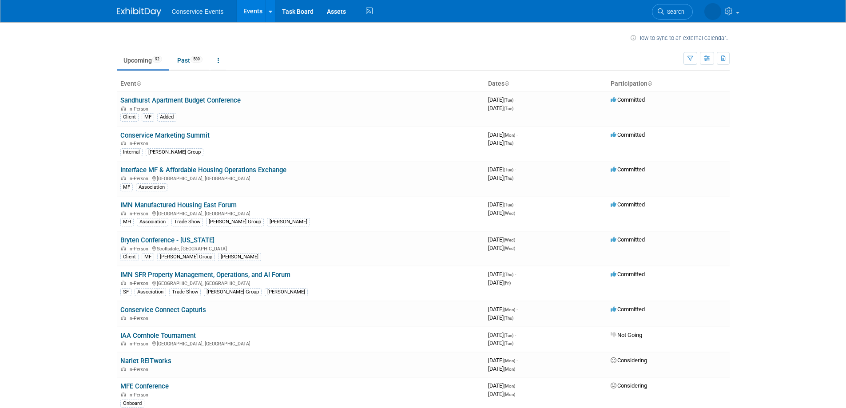  What do you see at coordinates (672, 12) in the screenshot?
I see `a: Search` at bounding box center [672, 12].